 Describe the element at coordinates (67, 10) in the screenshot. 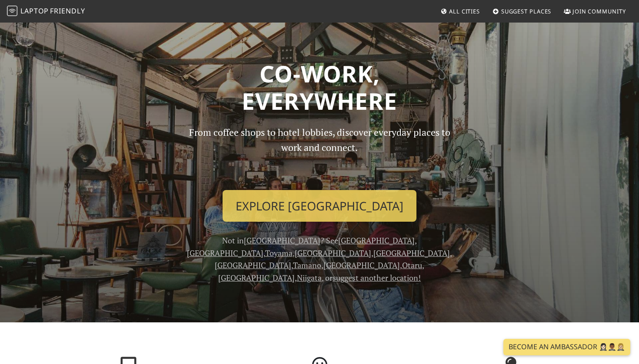

I see `span: Friendly` at that location.